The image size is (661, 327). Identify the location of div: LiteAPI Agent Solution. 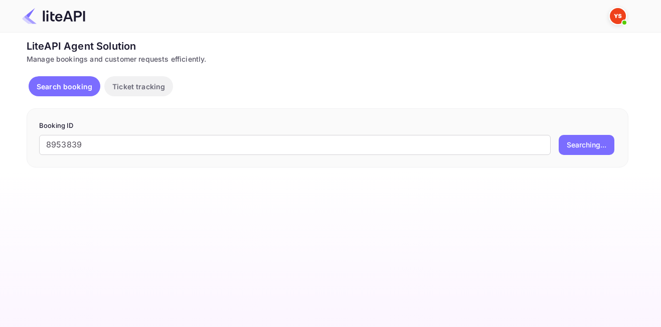
(327, 46).